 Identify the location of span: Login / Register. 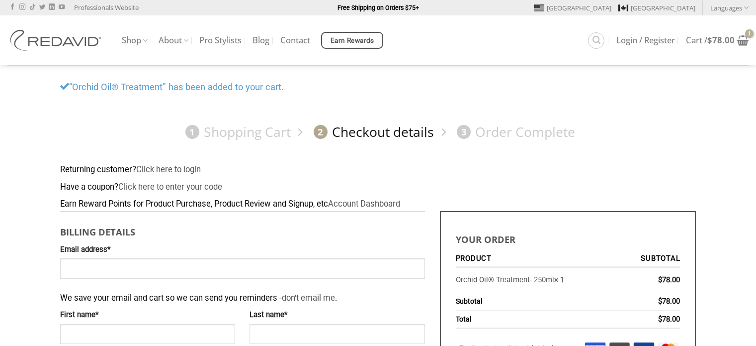
(646, 40).